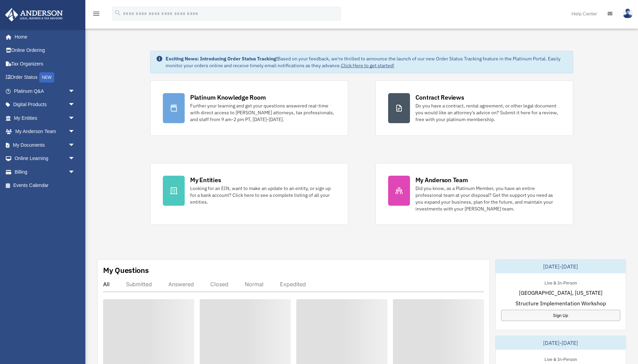  What do you see at coordinates (45, 105) in the screenshot?
I see `a: Digital Productsarrow_drop_down` at bounding box center [45, 105].